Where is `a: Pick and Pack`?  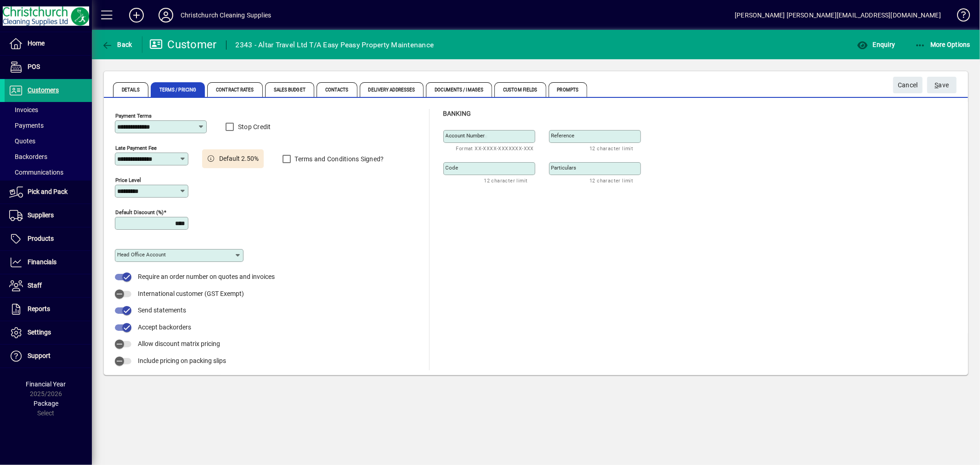
a: Pick and Pack is located at coordinates (48, 192).